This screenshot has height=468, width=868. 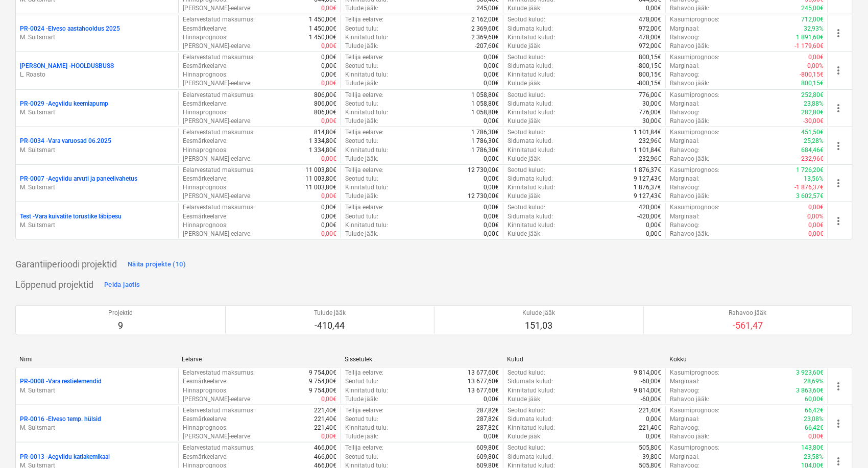 I want to click on p: 151,03, so click(x=539, y=326).